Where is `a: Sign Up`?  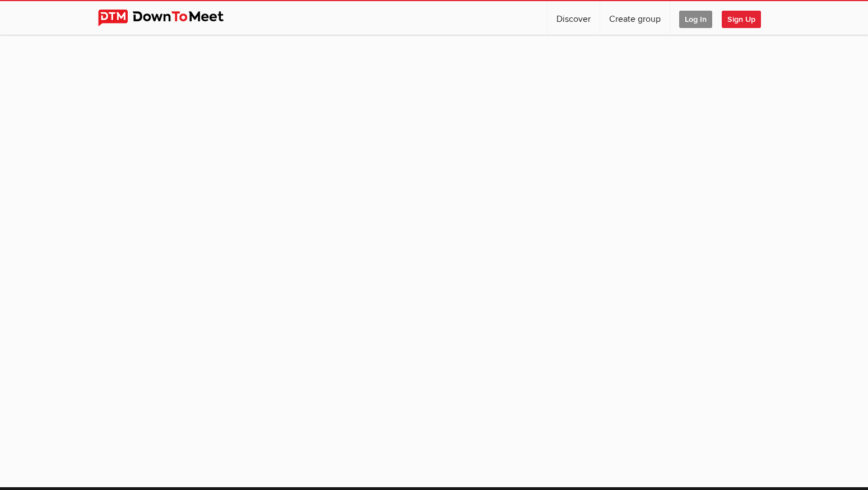 a: Sign Up is located at coordinates (746, 18).